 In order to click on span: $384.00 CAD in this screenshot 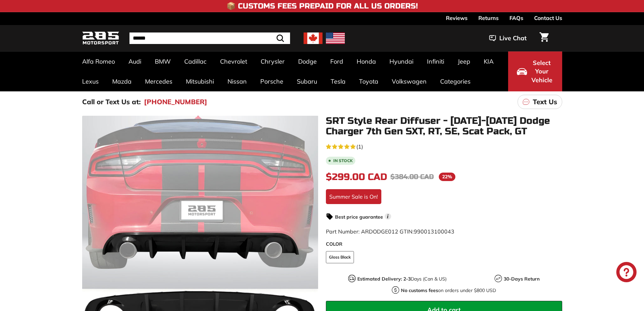, I will do `click(412, 177)`.